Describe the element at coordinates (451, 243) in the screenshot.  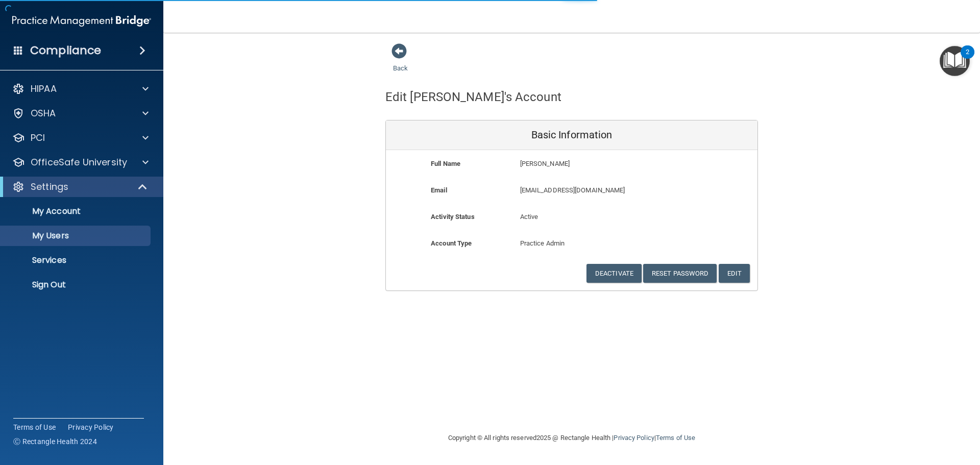
I see `b: Account Type` at that location.